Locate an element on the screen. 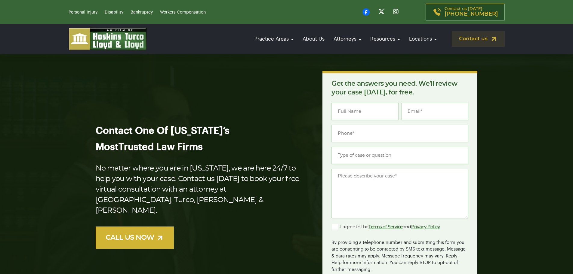  img: logo is located at coordinates (108, 39).